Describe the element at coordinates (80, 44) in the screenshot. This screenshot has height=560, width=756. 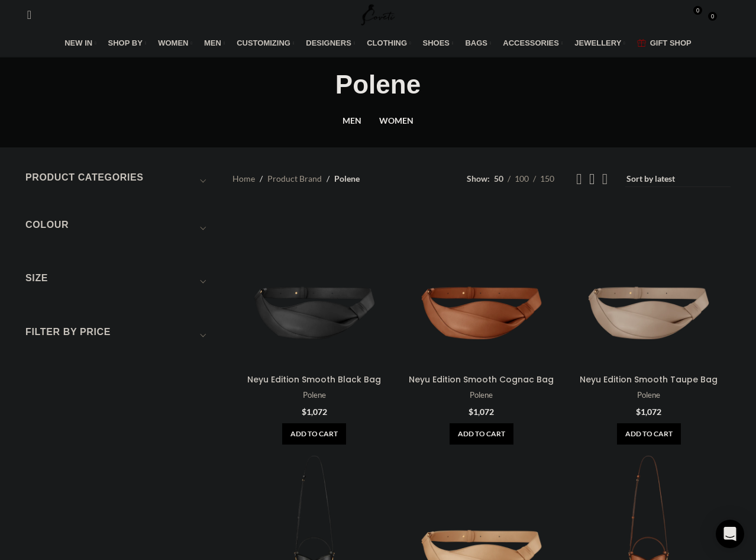
I see `a: NEW IN` at that location.